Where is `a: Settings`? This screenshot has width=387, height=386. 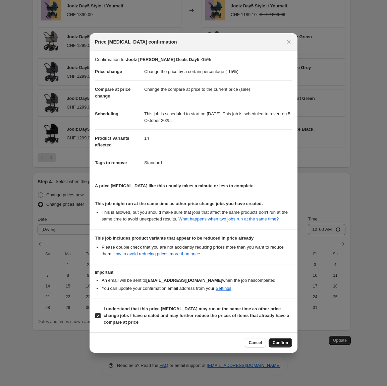
a: Settings is located at coordinates (223, 288).